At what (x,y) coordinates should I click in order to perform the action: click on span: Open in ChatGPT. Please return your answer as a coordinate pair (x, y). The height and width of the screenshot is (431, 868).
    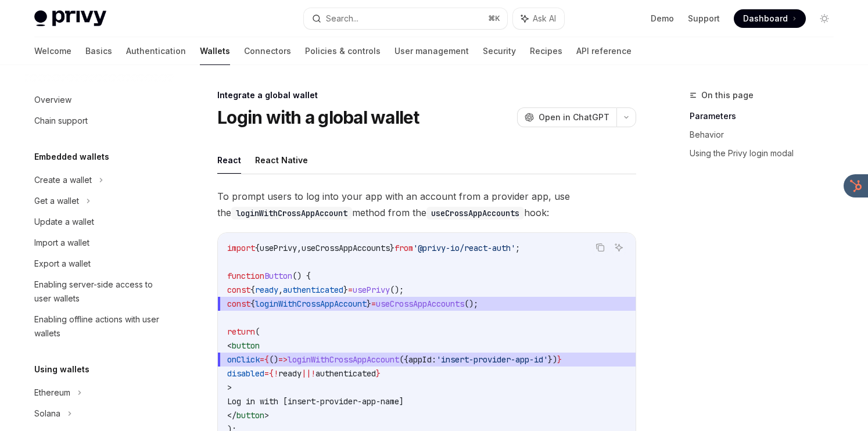
    Looking at the image, I should click on (574, 117).